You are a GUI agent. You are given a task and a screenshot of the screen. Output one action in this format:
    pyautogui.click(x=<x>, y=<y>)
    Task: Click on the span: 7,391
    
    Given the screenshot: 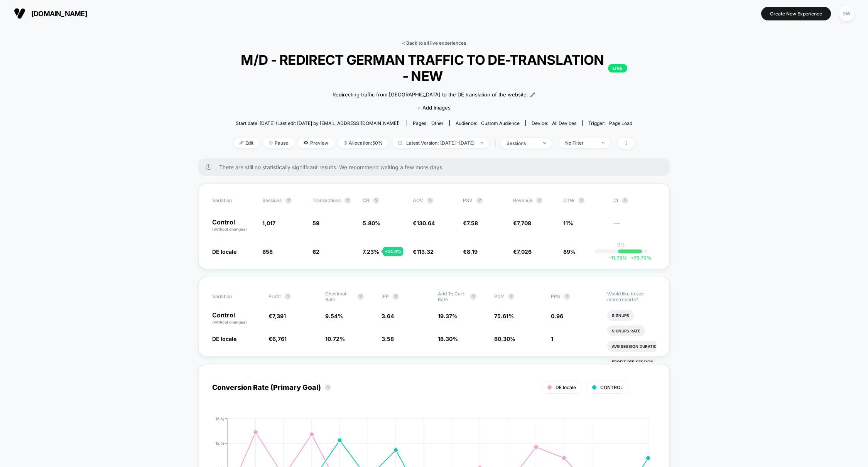 What is the action you would take?
    pyautogui.click(x=279, y=316)
    